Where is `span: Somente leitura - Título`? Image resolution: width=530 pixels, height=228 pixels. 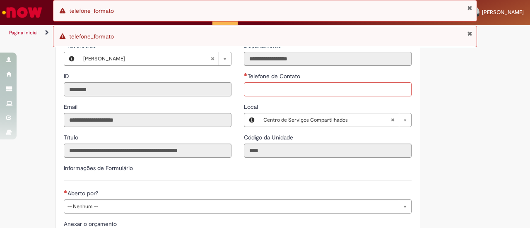
span: Somente leitura - Título is located at coordinates (72, 137).